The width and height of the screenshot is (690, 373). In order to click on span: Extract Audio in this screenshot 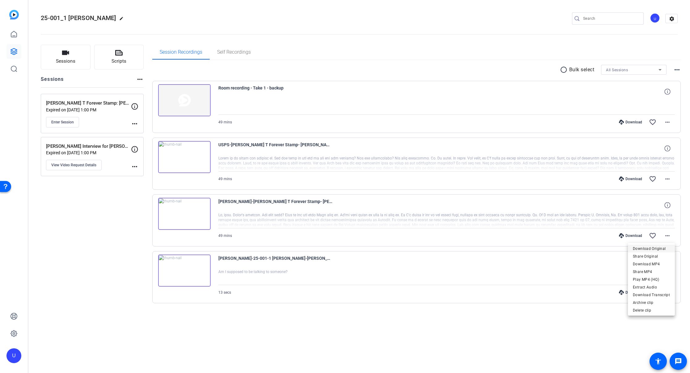, I will do `click(651, 287)`.